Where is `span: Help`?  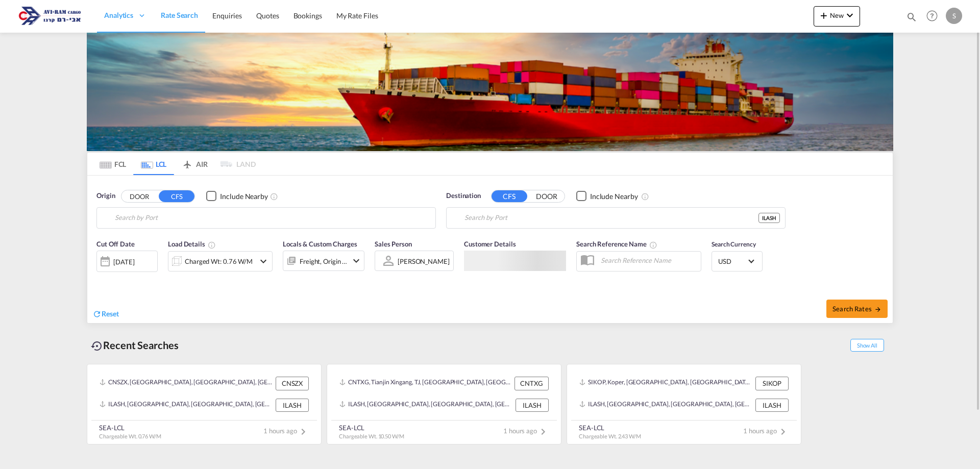
span: Help is located at coordinates (932, 16).